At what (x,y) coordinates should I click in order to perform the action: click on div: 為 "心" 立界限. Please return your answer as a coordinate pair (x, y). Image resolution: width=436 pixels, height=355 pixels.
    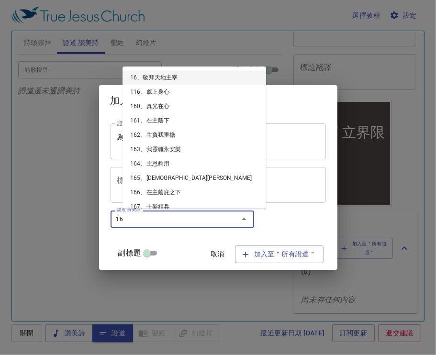
    Looking at the image, I should click on (51, 33).